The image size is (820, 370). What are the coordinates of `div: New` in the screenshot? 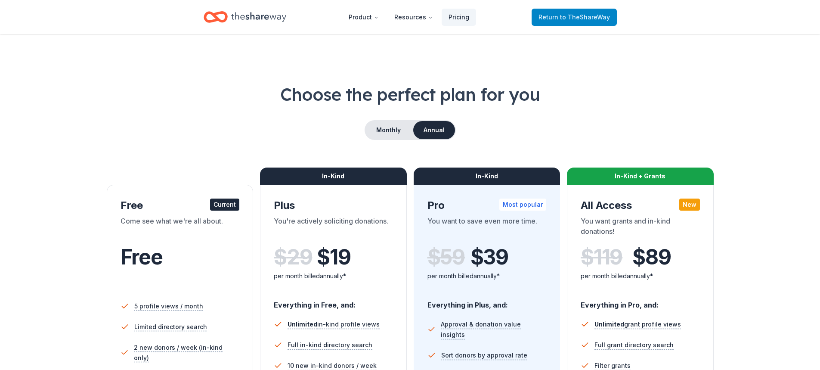 It's located at (689, 204).